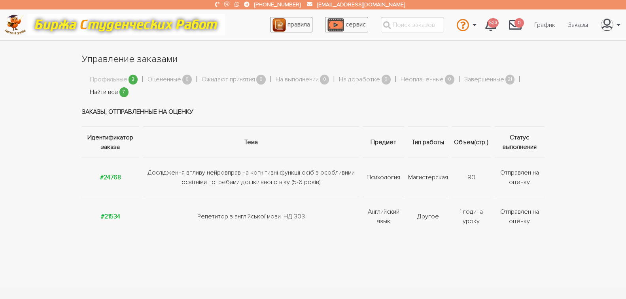  Describe the element at coordinates (515, 25) in the screenshot. I see `a: 0` at that location.